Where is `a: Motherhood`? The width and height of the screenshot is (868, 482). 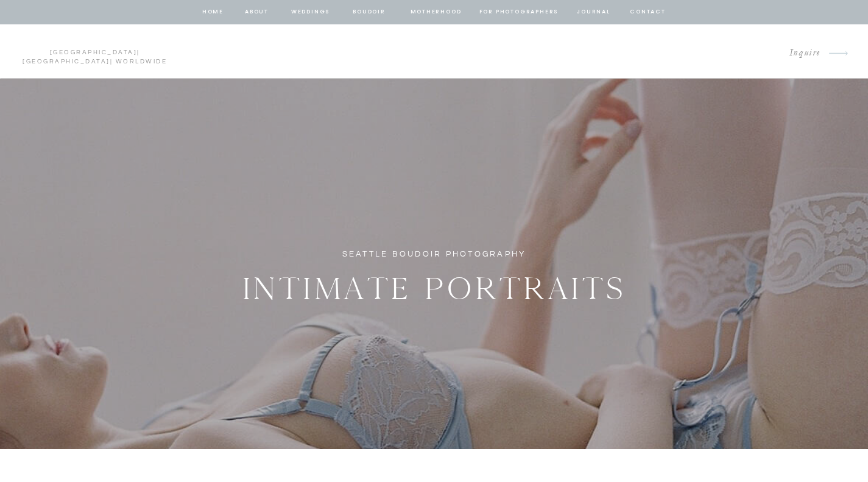
a: Motherhood is located at coordinates (436, 13).